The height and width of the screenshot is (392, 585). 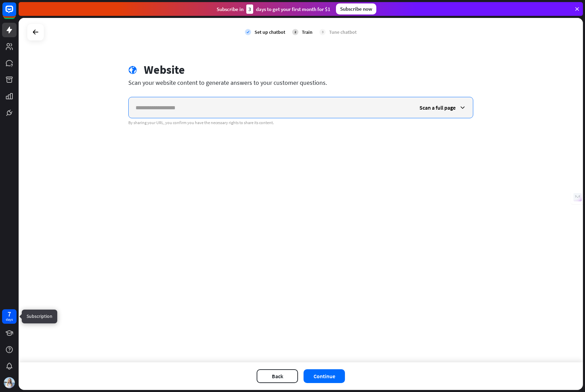 I want to click on div: By sharing your URL, you confirm you have the necessary rights to share its content., so click(x=301, y=123).